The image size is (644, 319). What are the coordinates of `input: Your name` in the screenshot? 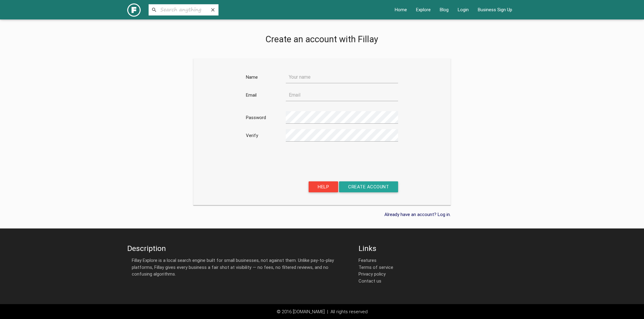 It's located at (342, 77).